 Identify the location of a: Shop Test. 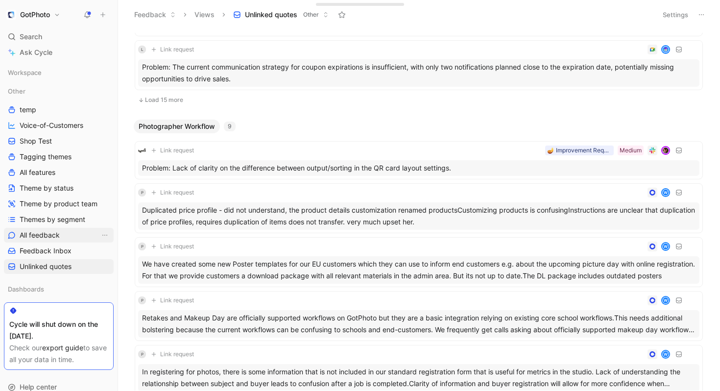
(59, 141).